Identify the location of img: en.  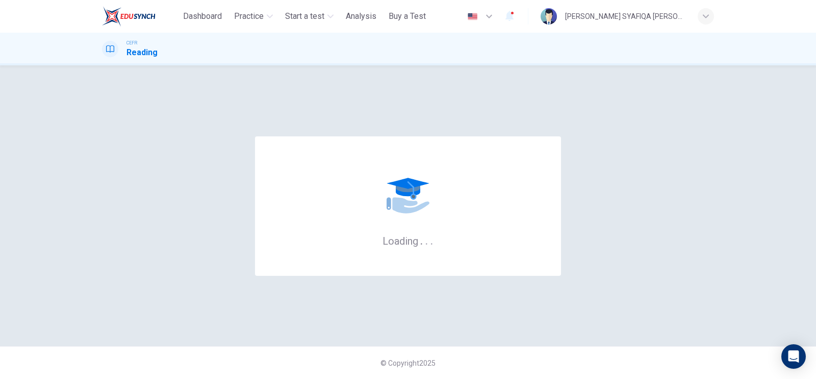
(472, 16).